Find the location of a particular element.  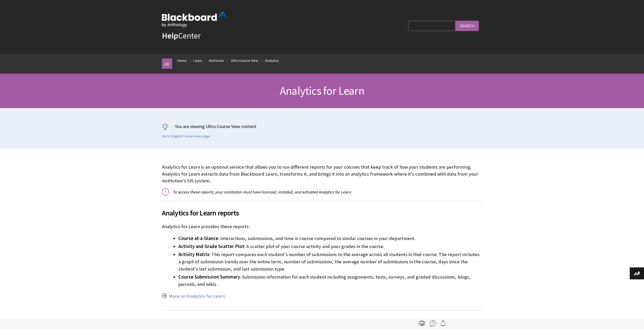

a: Ultra Course View is located at coordinates (245, 60).